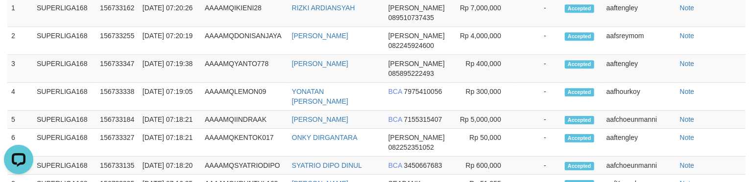  What do you see at coordinates (244, 143) in the screenshot?
I see `td: AAAAMQKENTOK017` at bounding box center [244, 143].